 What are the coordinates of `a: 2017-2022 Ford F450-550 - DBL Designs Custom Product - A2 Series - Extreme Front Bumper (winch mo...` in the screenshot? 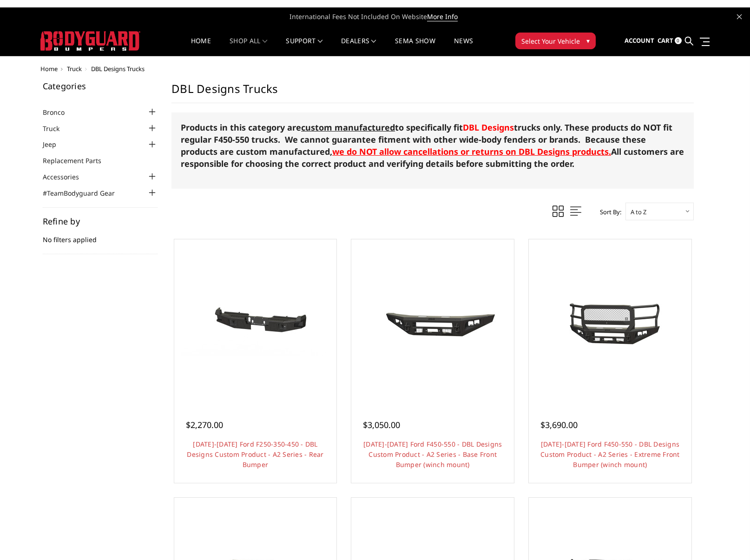 It's located at (610, 321).